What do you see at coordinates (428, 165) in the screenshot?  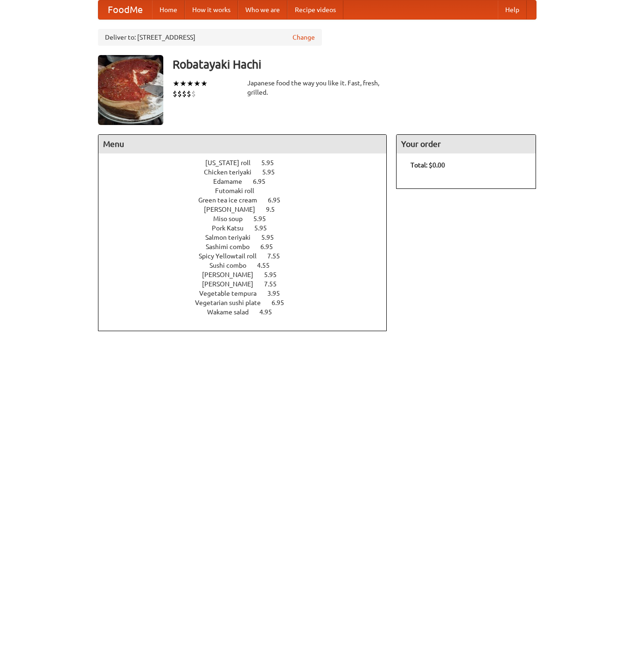 I see `b: Total: $0.00` at bounding box center [428, 165].